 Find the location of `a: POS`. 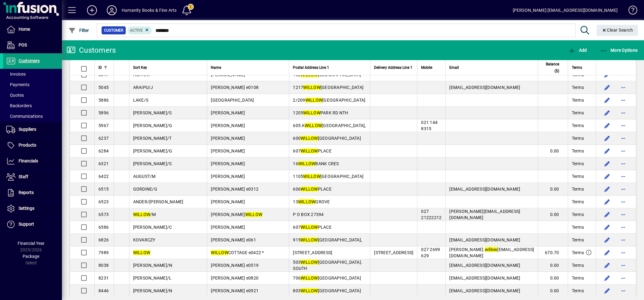

a: POS is located at coordinates (32, 46).